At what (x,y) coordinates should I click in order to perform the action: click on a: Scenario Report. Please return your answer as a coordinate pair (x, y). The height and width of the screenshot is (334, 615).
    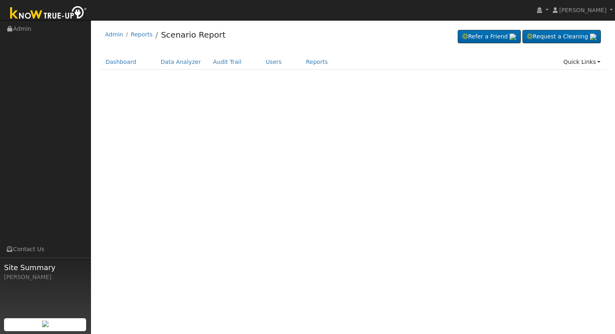
    Looking at the image, I should click on (193, 35).